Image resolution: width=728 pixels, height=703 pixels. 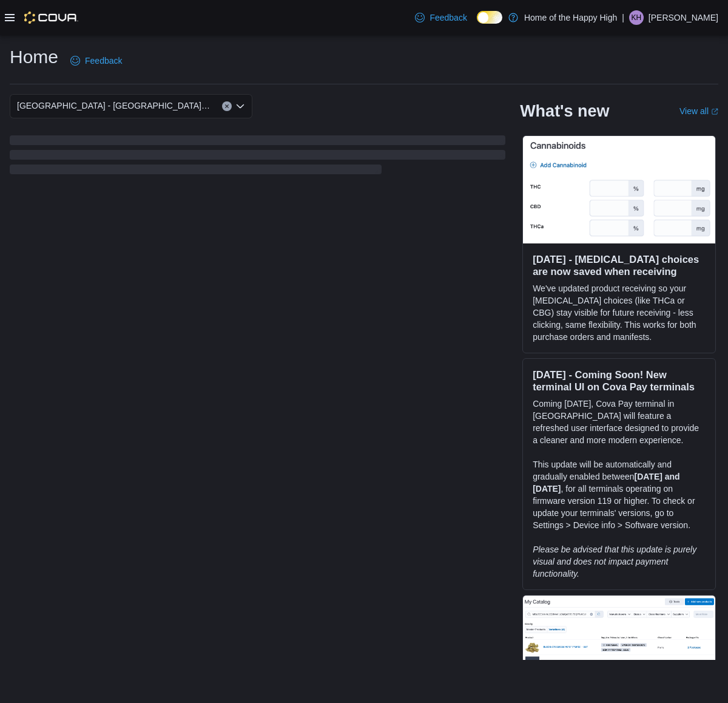 I want to click on div: Kathleen Hess, so click(x=636, y=17).